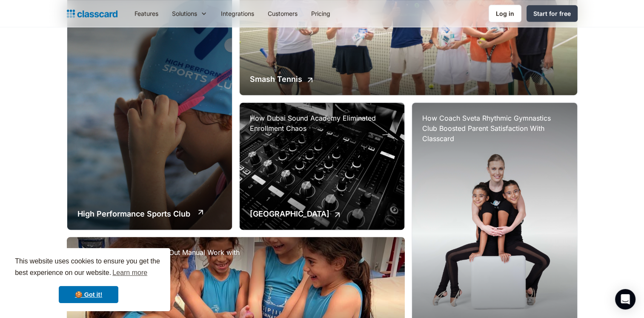  I want to click on a: Integrations, so click(237, 13).